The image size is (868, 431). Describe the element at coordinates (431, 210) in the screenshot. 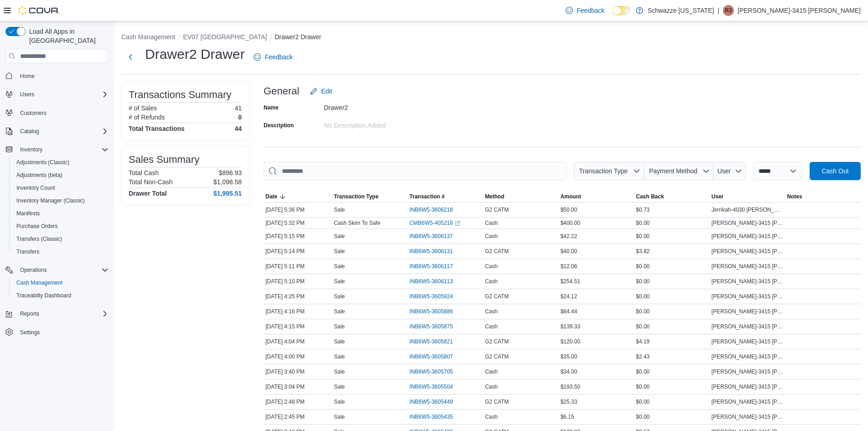

I see `span: INB6W5-3606218` at that location.